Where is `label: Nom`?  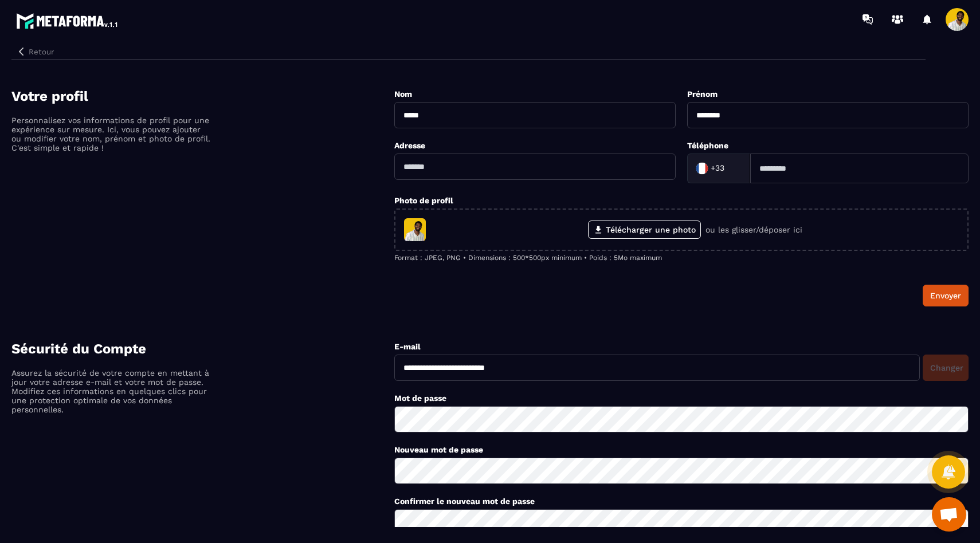
label: Nom is located at coordinates (403, 94).